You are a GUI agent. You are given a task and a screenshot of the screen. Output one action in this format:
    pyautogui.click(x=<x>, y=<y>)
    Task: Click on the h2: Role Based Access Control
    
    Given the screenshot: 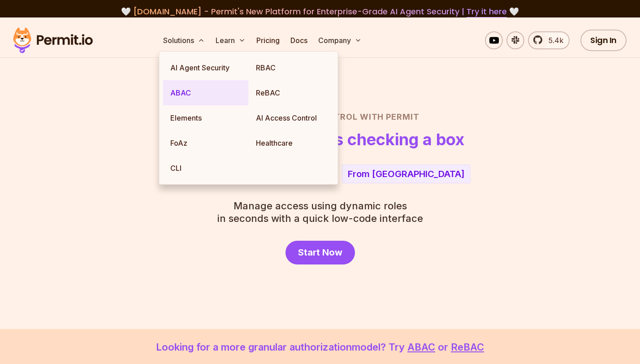 What is the action you would take?
    pyautogui.click(x=320, y=117)
    